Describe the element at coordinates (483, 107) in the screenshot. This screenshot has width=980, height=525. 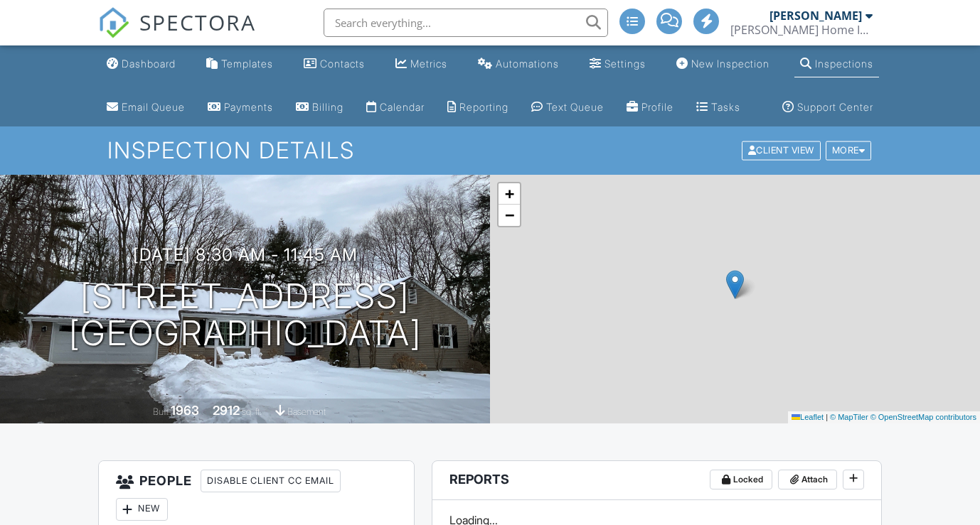
I see `div: Reporting` at that location.